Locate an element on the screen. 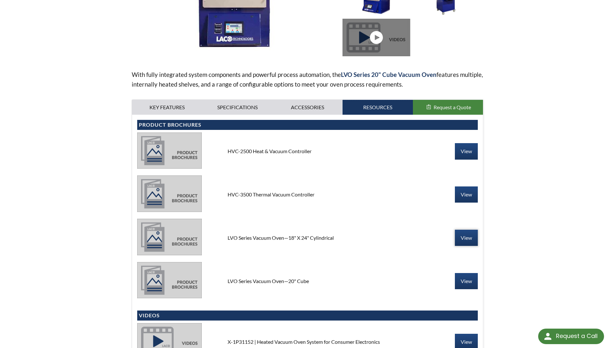 The height and width of the screenshot is (348, 615). div: X-1P31152 | Heated Vacuum Oven System for Consumer Electronics is located at coordinates (308, 341).